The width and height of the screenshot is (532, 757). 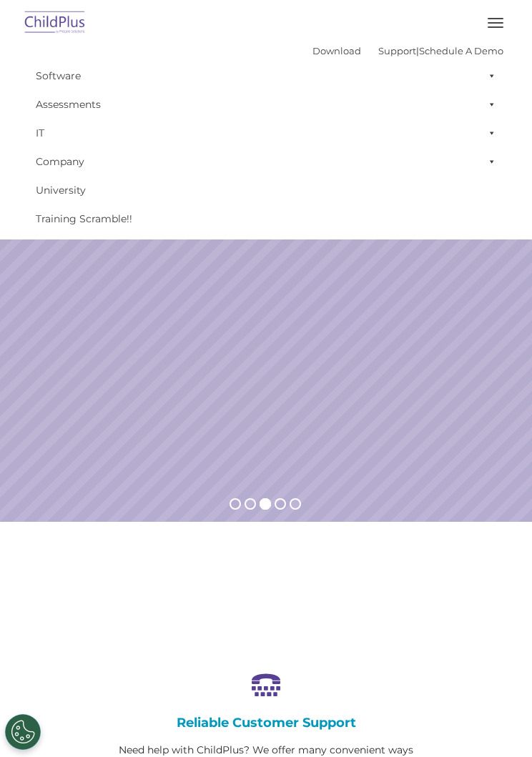 What do you see at coordinates (266, 105) in the screenshot?
I see `a: Assessments` at bounding box center [266, 105].